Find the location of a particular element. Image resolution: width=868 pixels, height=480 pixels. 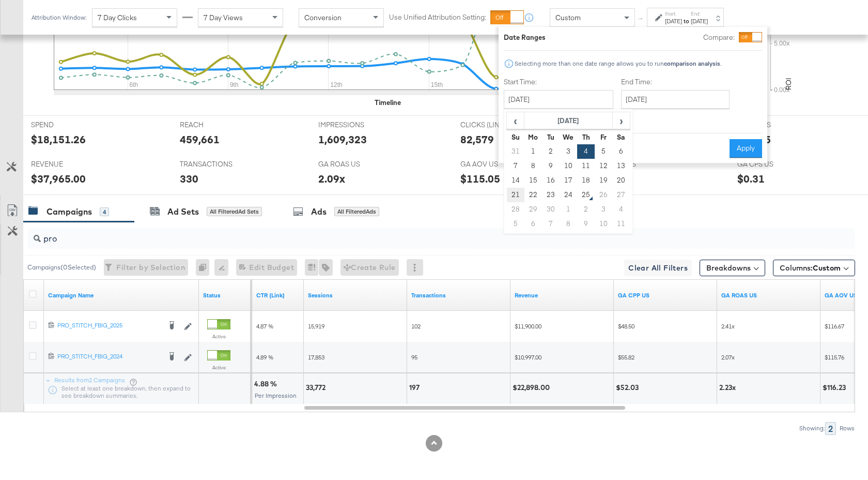

td: 29 is located at coordinates (533, 209).